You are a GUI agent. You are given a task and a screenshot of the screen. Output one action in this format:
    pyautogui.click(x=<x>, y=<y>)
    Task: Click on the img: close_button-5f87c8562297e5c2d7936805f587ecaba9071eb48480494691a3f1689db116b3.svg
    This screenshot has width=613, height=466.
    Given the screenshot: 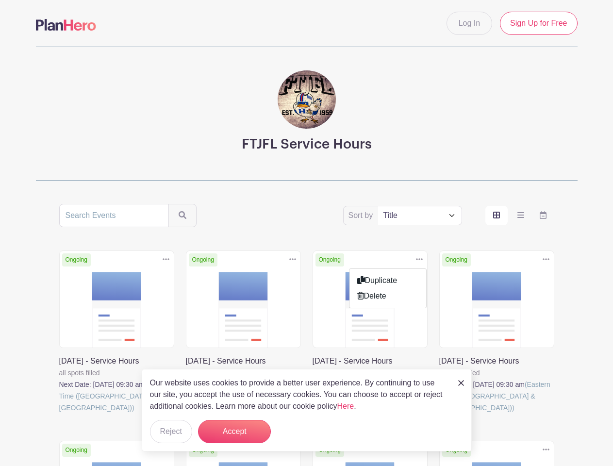 What is the action you would take?
    pyautogui.click(x=461, y=383)
    